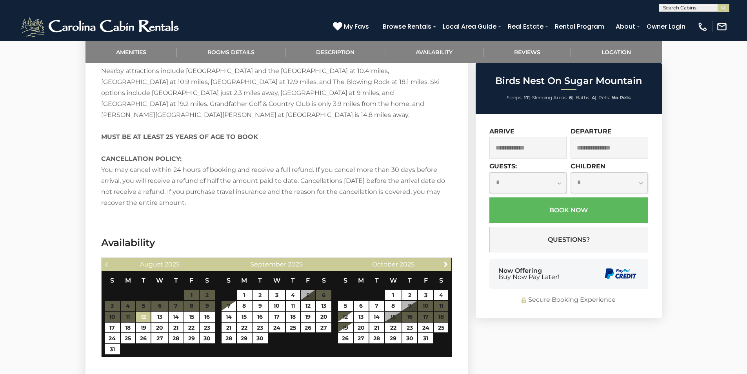 Image resolution: width=747 pixels, height=374 pixels. Describe the element at coordinates (626, 26) in the screenshot. I see `a: About` at that location.